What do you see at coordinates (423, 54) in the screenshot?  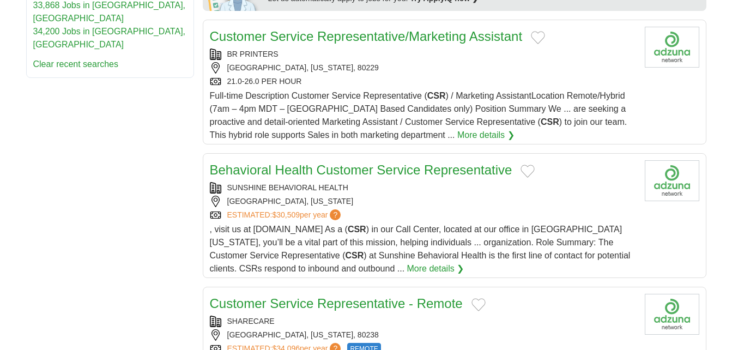 I see `div: BR PRINTERS` at bounding box center [423, 54].